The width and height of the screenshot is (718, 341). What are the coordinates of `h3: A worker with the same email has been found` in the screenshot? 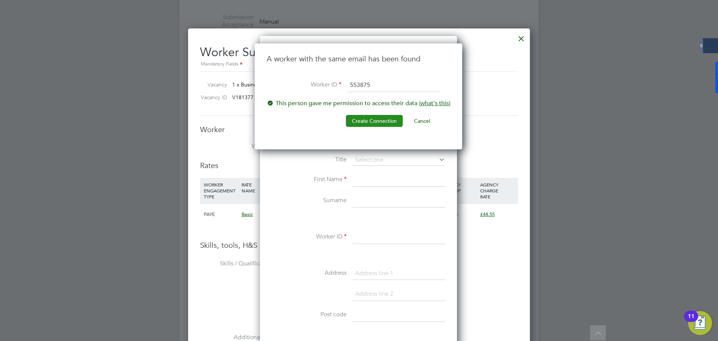 It's located at (358, 59).